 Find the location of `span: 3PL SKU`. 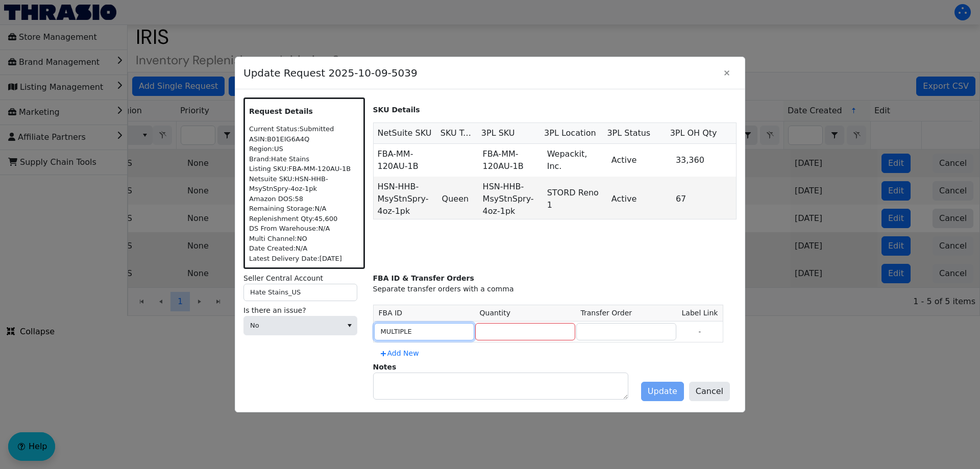

span: 3PL SKU is located at coordinates (498, 133).